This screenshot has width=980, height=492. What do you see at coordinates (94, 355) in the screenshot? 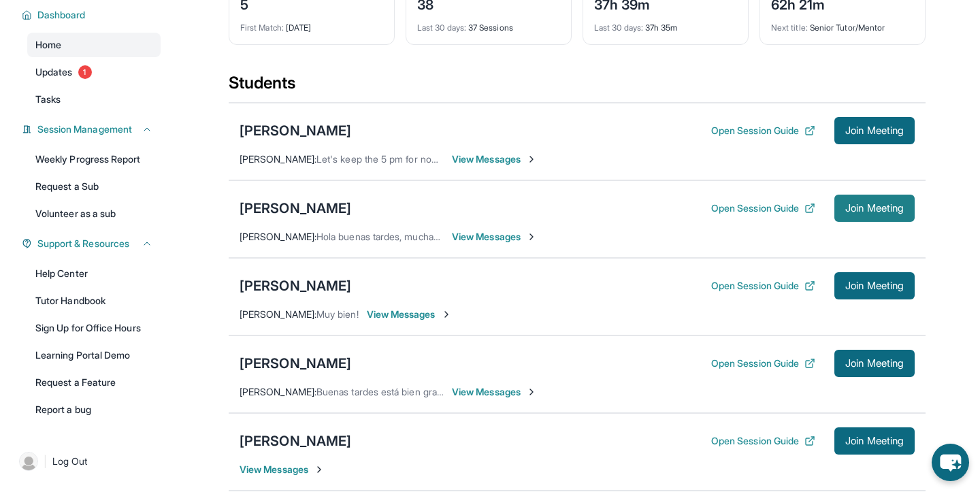
I see `a: Learning Portal Demo` at bounding box center [94, 355].